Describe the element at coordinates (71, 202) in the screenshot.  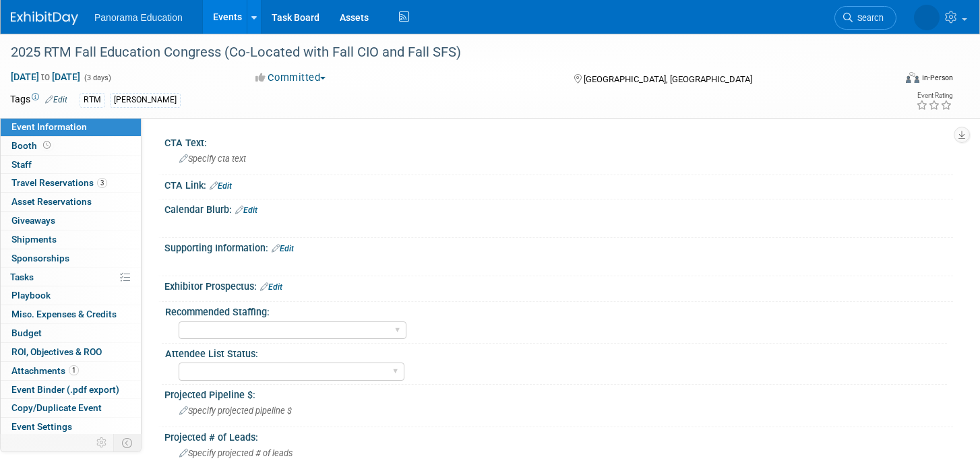
I see `a: Asset Reservations` at that location.